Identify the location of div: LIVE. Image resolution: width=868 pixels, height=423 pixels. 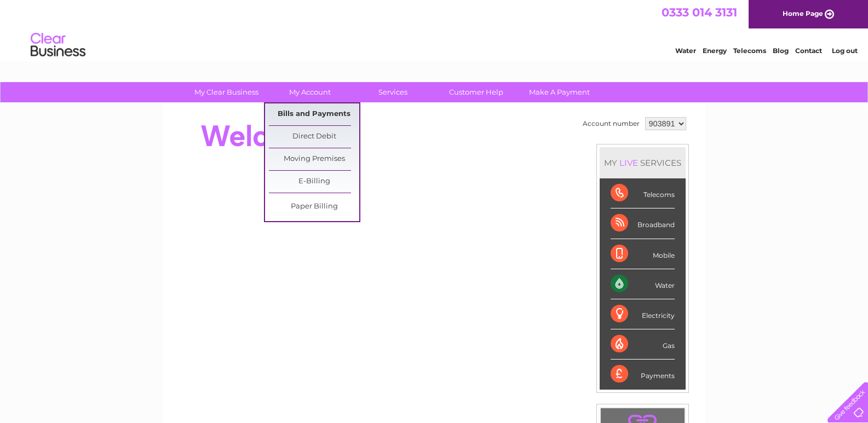
(629, 162).